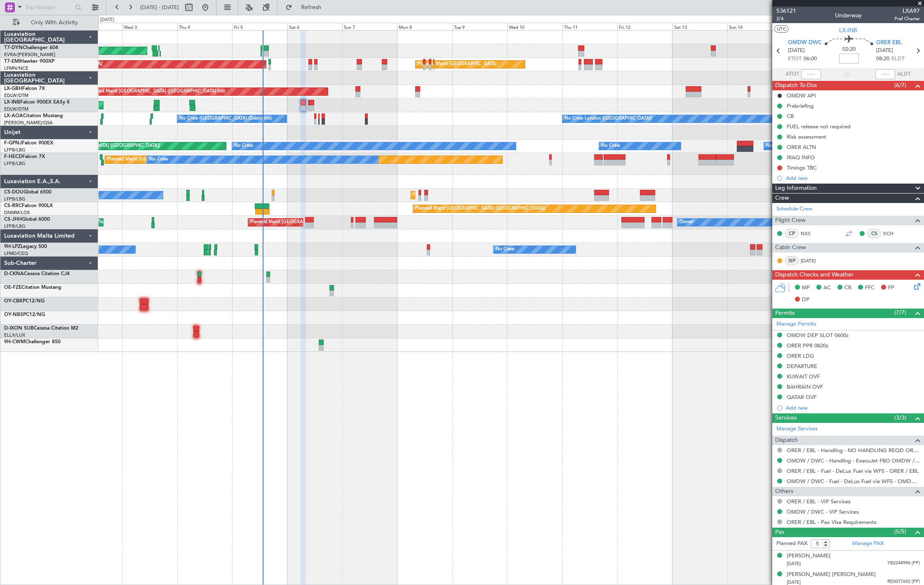 The image size is (924, 585). Describe the element at coordinates (853, 408) in the screenshot. I see `div: Add new` at that location.